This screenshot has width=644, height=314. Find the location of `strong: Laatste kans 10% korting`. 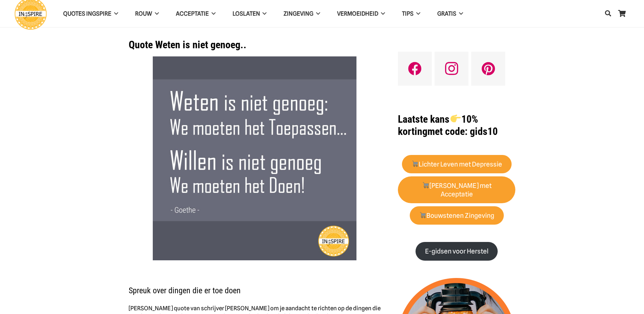

strong: Laatste kans 10% korting is located at coordinates (438, 125).